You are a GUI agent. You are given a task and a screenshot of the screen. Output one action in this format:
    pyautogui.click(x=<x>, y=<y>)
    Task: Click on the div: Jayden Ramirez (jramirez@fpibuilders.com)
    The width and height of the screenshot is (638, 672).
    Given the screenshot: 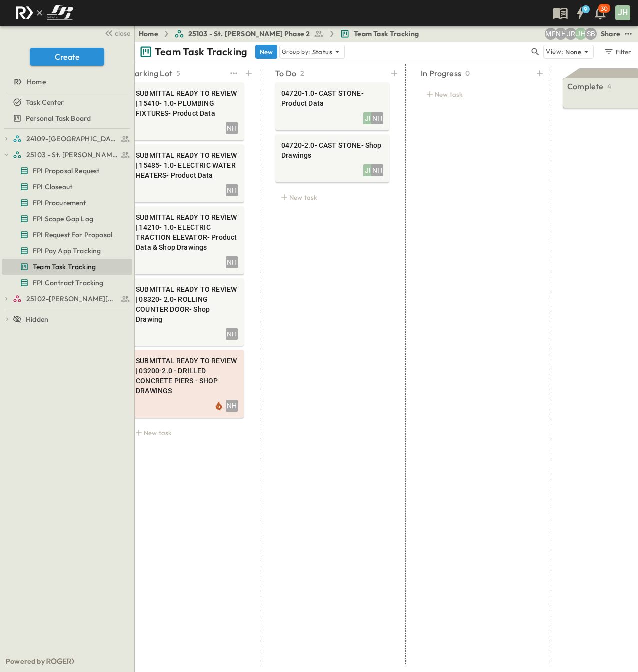 What is the action you would take?
    pyautogui.click(x=570, y=34)
    